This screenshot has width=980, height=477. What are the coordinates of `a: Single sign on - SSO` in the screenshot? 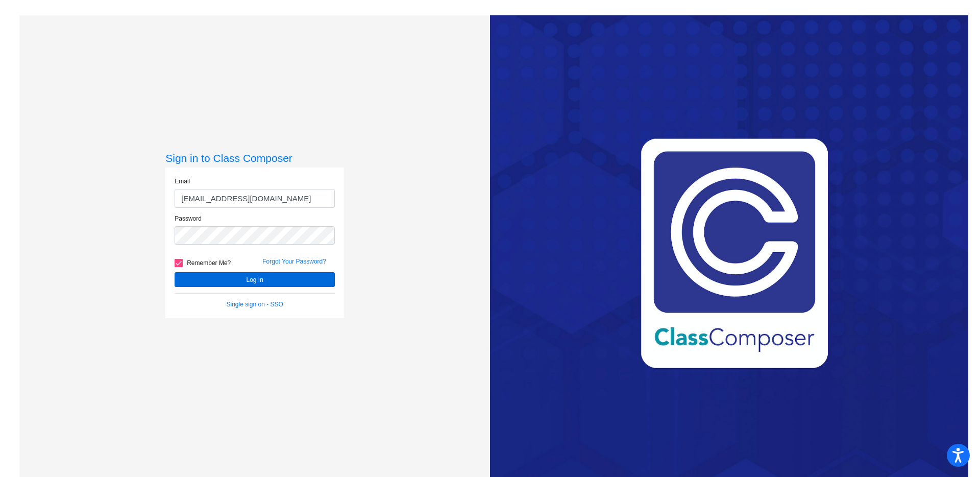 It's located at (255, 304).